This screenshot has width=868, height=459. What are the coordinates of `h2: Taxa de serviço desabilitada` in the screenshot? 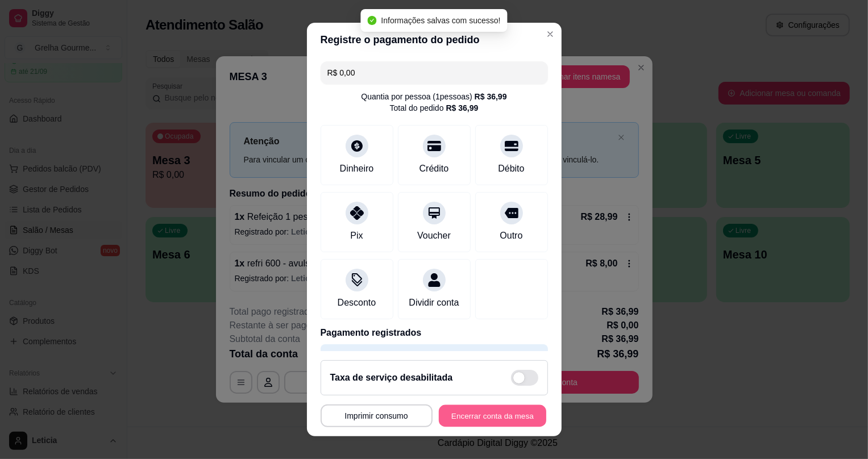 It's located at (392, 378).